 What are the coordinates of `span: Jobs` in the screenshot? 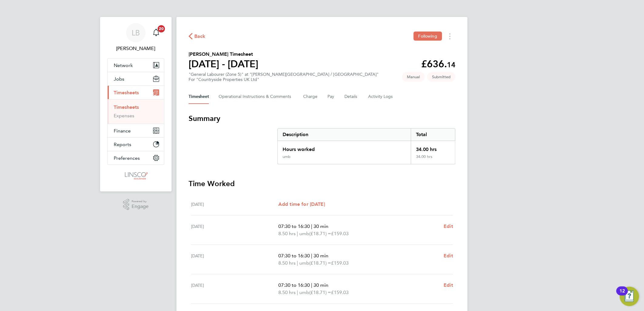 It's located at (119, 79).